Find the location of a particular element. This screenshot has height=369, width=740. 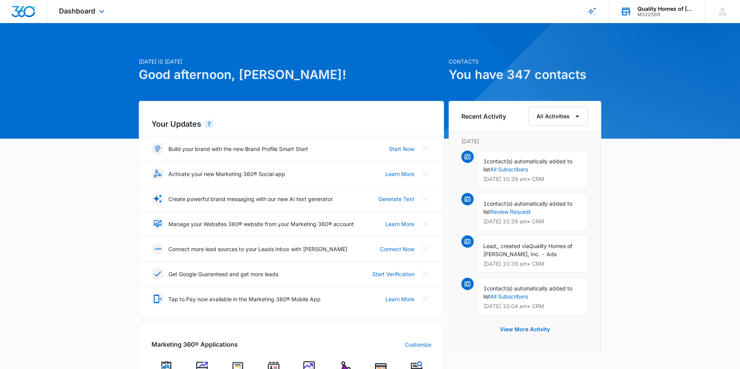

div: account name is located at coordinates (665, 9).